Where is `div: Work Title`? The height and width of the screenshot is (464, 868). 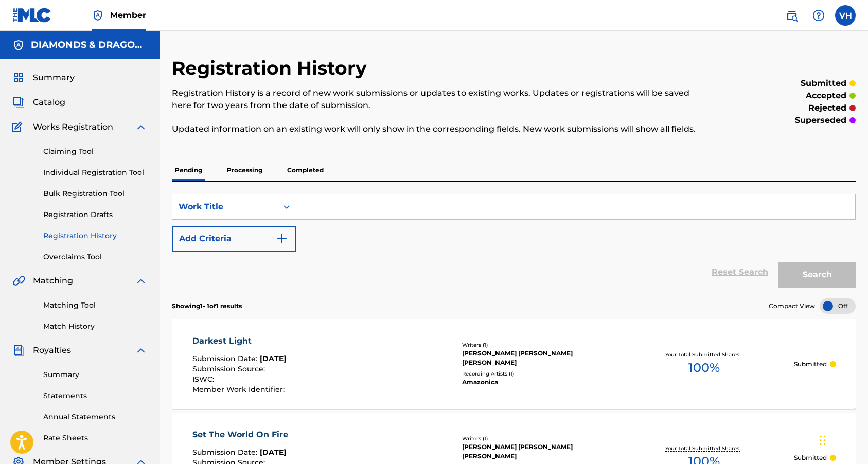 div: Work Title is located at coordinates (225, 207).